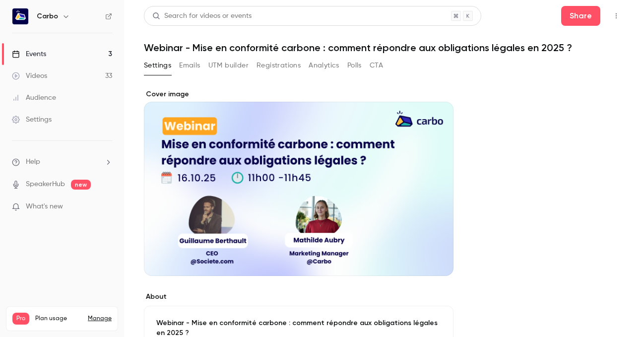 Image resolution: width=644 pixels, height=337 pixels. I want to click on div: Search for videos or events, so click(202, 16).